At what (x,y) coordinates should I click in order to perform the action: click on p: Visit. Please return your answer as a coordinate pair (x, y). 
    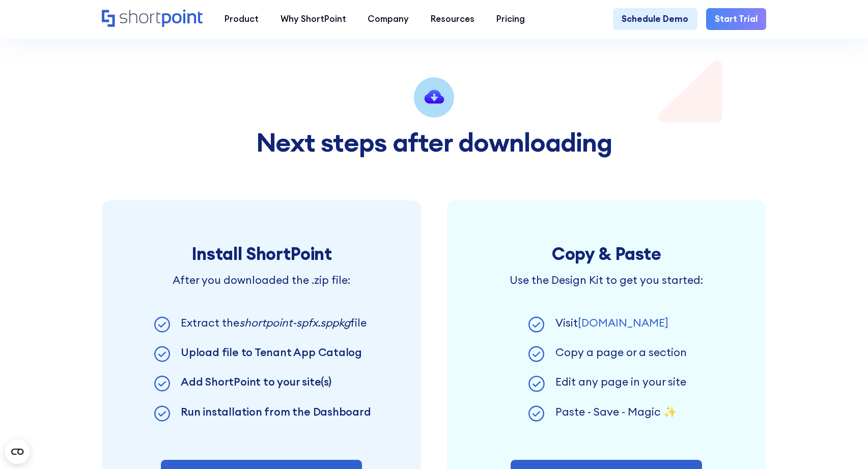
    Looking at the image, I should click on (611, 323).